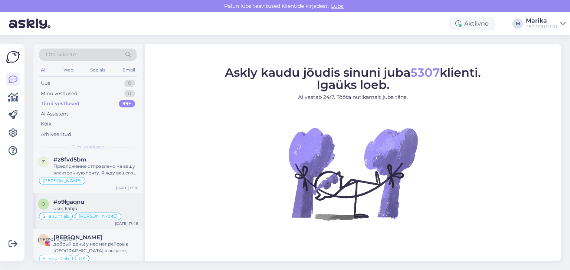 Image resolution: width=570 pixels, height=270 pixels. Describe the element at coordinates (46, 124) in the screenshot. I see `div: Kõik` at that location.